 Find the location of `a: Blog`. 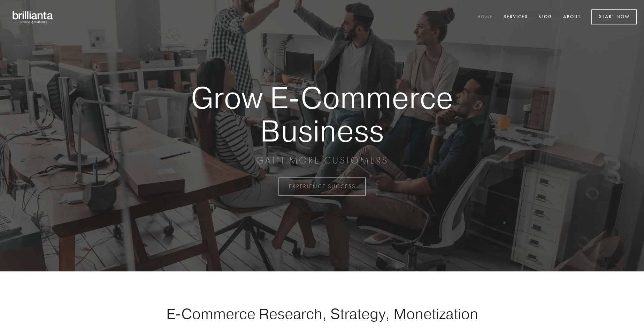

a: Blog is located at coordinates (546, 17).